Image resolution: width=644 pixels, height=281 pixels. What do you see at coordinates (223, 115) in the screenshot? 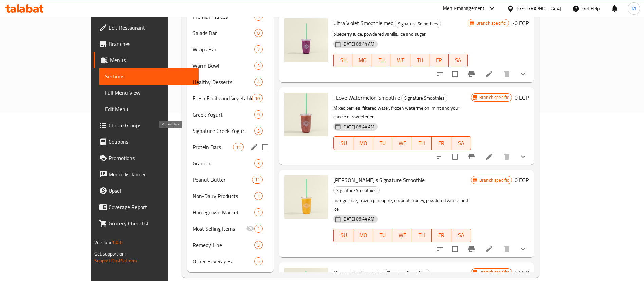
I see `span: Greek Yogurt` at bounding box center [223, 115].